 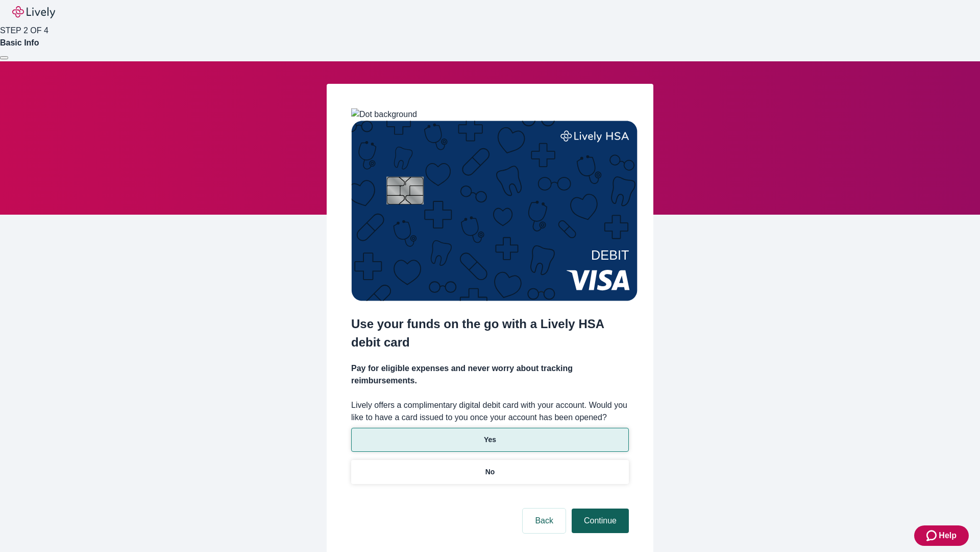 I want to click on label: Lively offers a complimentary digital debit card with your account. Would you like to have a card..., so click(x=490, y=411).